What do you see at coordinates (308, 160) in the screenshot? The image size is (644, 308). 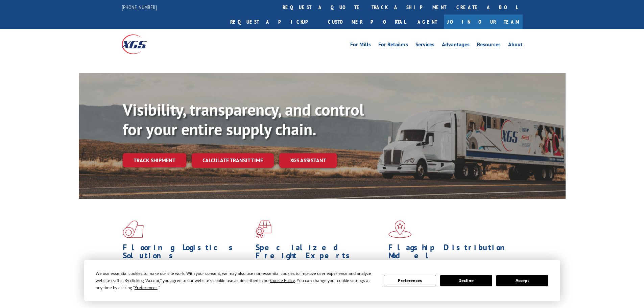 I see `a: XGS ASSISTANT` at bounding box center [308, 160].